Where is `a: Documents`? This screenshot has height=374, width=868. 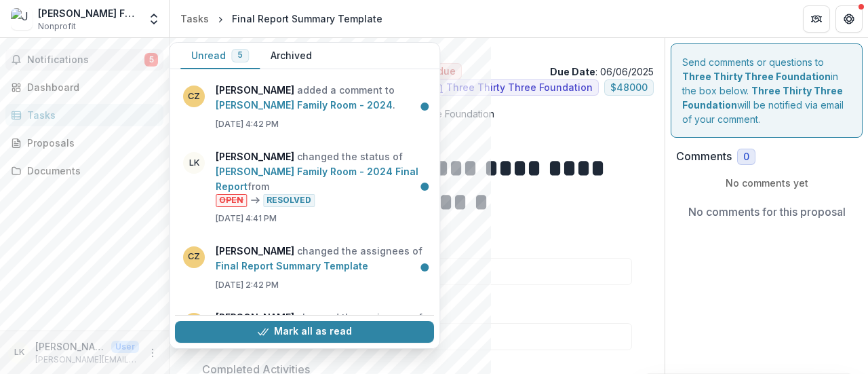
a: Documents is located at coordinates (84, 170).